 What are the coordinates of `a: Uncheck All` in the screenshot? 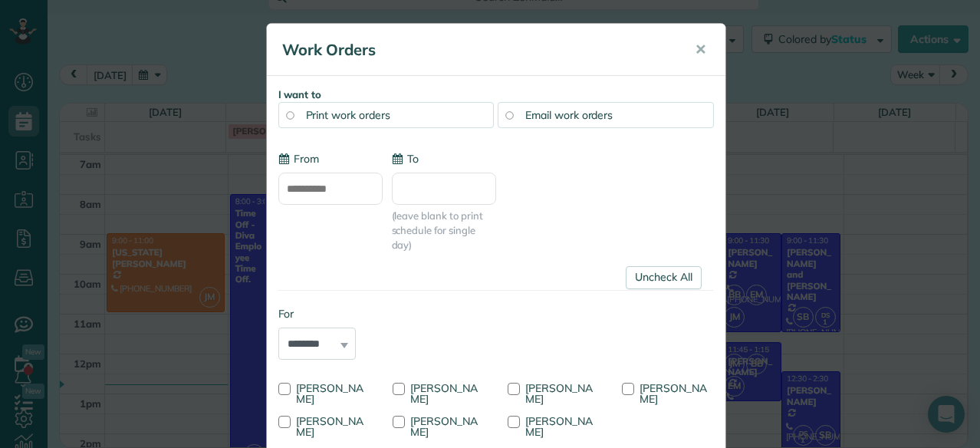 It's located at (663, 278).